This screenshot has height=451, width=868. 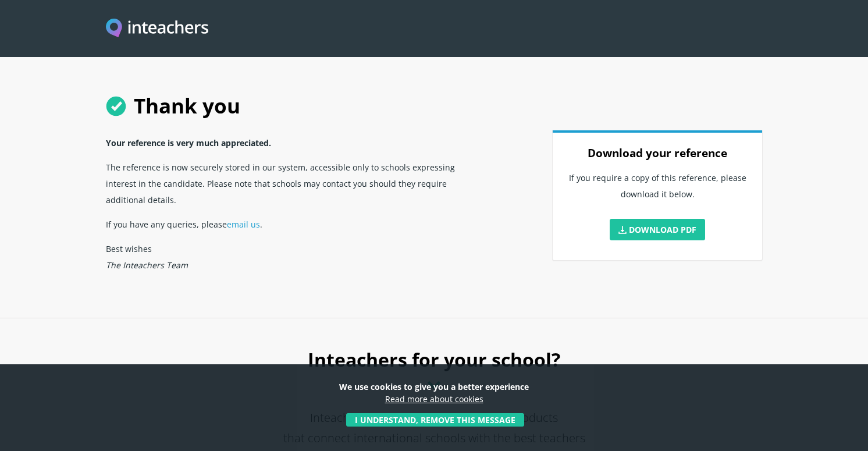 What do you see at coordinates (157, 28) in the screenshot?
I see `a: Visit this site's homepage` at bounding box center [157, 28].